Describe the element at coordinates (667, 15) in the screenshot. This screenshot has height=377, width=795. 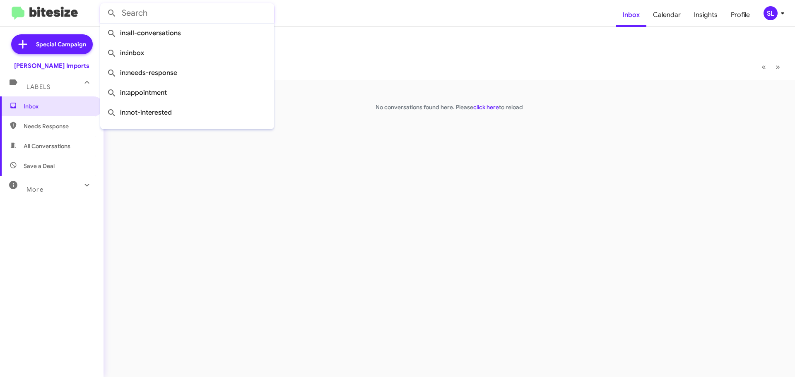
I see `a: Calendar` at that location.